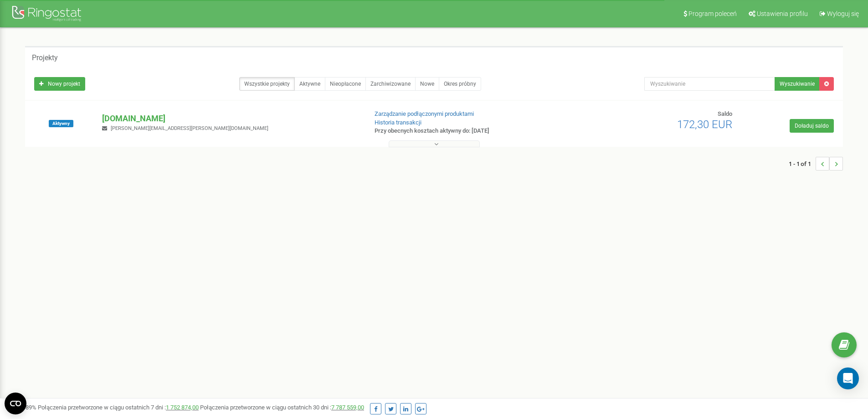 The height and width of the screenshot is (419, 868). What do you see at coordinates (704, 124) in the screenshot?
I see `span: 172,30 EUR` at bounding box center [704, 124].